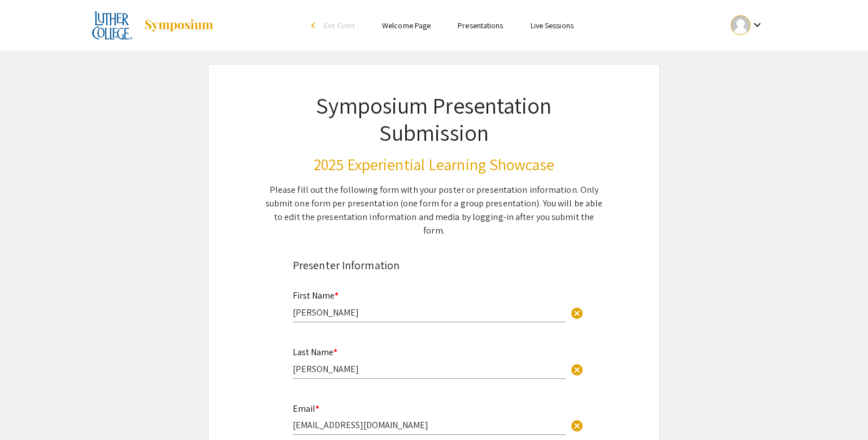  I want to click on a: 2025 Experiential Learning Showcase, so click(154, 25).